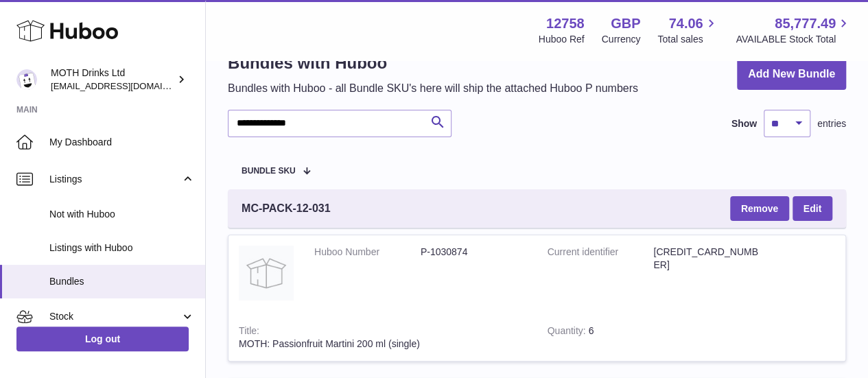 The image size is (868, 378). Describe the element at coordinates (561, 39) in the screenshot. I see `div: Huboo Ref` at that location.